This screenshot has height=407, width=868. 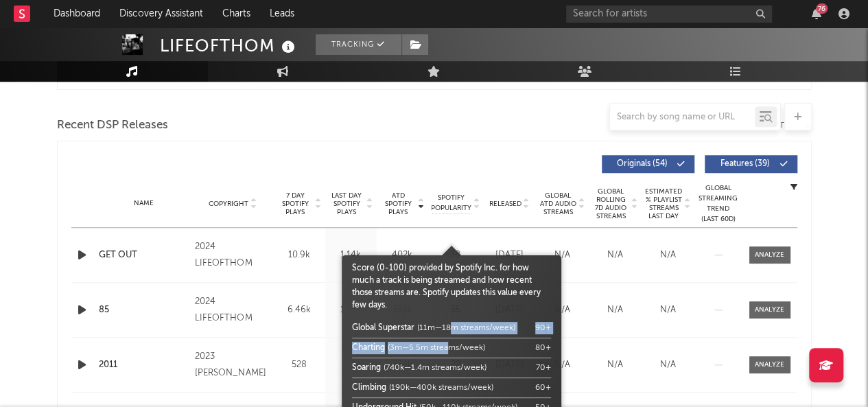 I want to click on span: Last Day Spotify Plays, so click(x=346, y=204).